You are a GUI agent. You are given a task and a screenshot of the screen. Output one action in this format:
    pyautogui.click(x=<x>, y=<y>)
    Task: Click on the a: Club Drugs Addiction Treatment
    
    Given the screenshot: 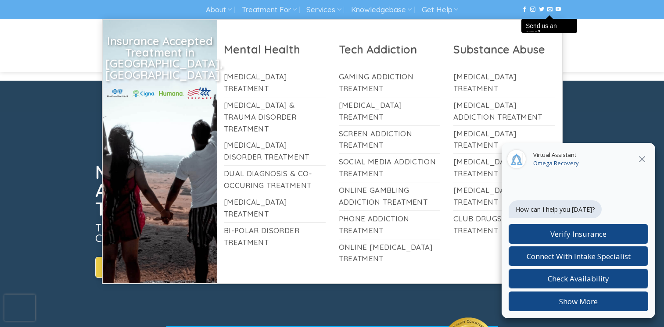 What is the action you would take?
    pyautogui.click(x=504, y=225)
    